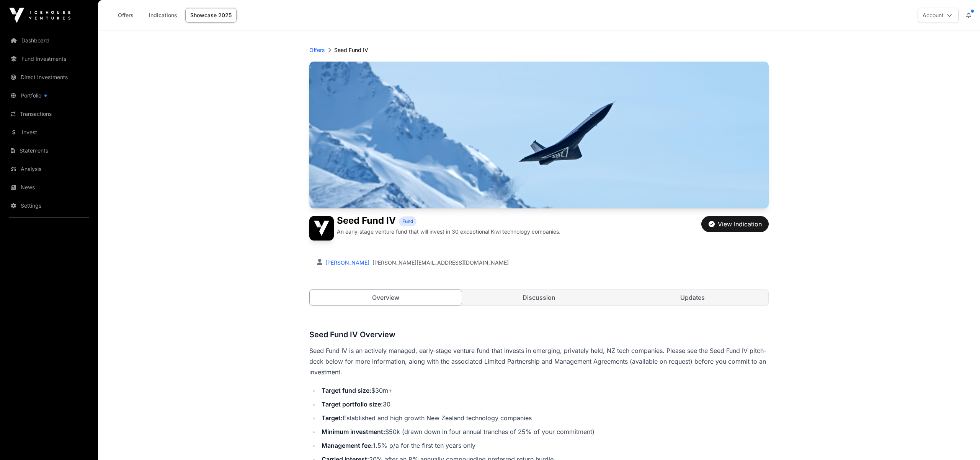  What do you see at coordinates (385, 298) in the screenshot?
I see `a: Overview` at bounding box center [385, 298].